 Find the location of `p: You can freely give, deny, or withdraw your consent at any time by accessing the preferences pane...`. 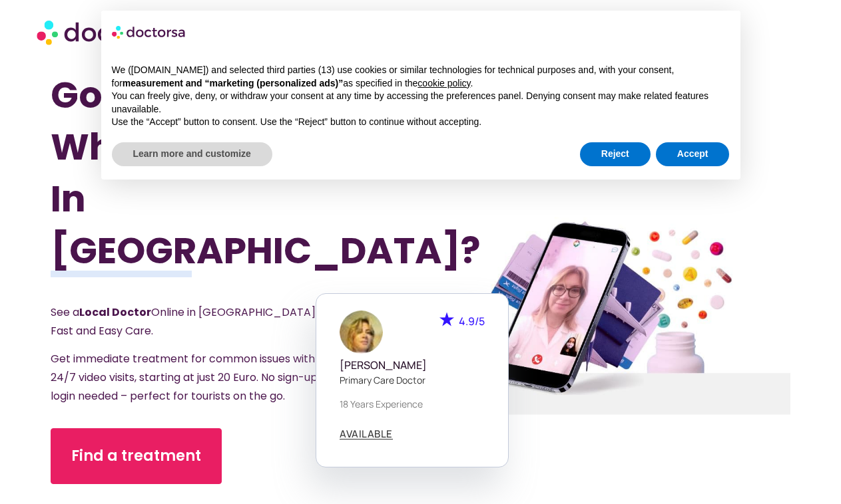

p: You can freely give, deny, or withdraw your consent at any time by accessing the preferences pane... is located at coordinates (421, 102).